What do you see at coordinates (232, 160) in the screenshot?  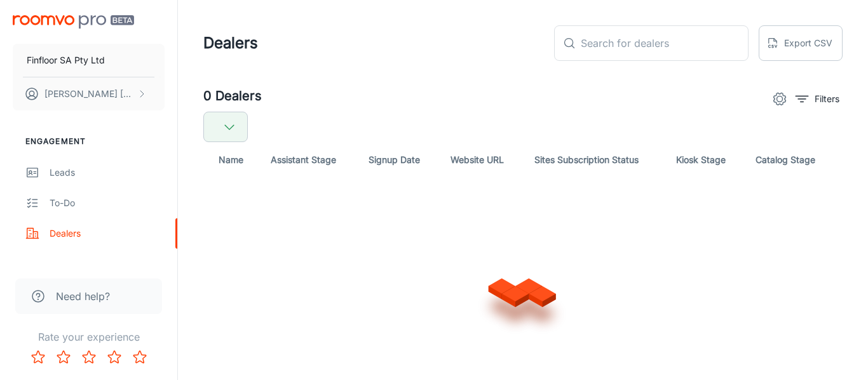 I see `th: Name` at bounding box center [232, 160].